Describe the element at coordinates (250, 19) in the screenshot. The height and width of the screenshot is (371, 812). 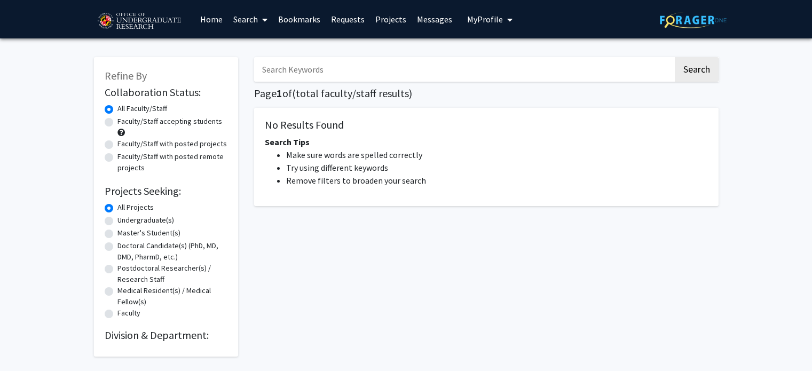
I see `a: Search` at that location.